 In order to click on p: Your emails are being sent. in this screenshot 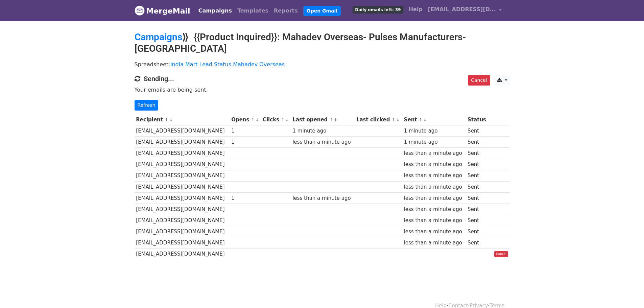, I will do `click(322, 90)`.